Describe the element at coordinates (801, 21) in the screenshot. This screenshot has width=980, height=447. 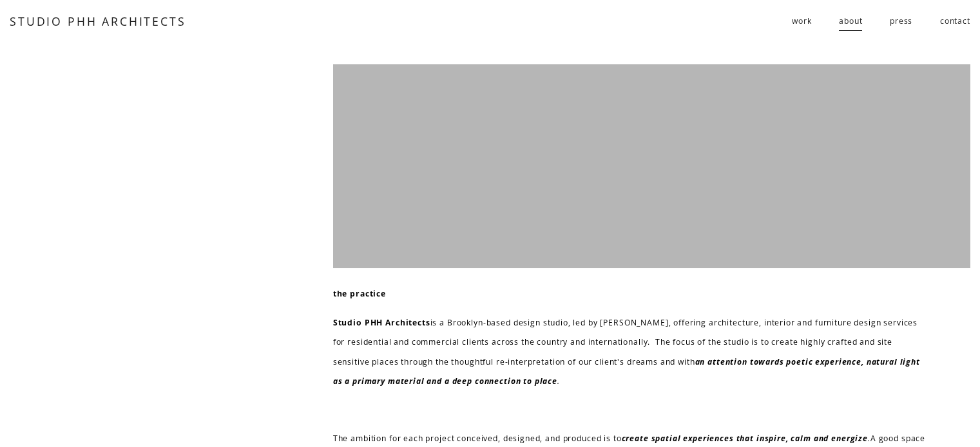
I see `a: folder dropdown` at that location.